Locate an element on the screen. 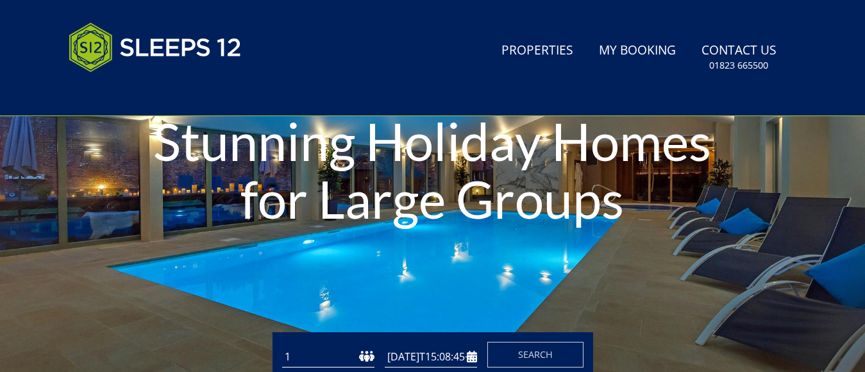 This screenshot has height=372, width=865. input: Arrival Date is located at coordinates (431, 356).